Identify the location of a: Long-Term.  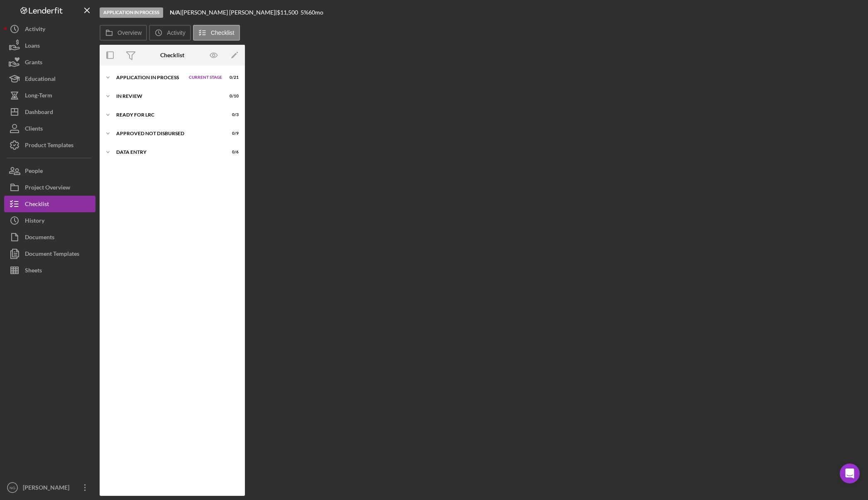
(49, 95).